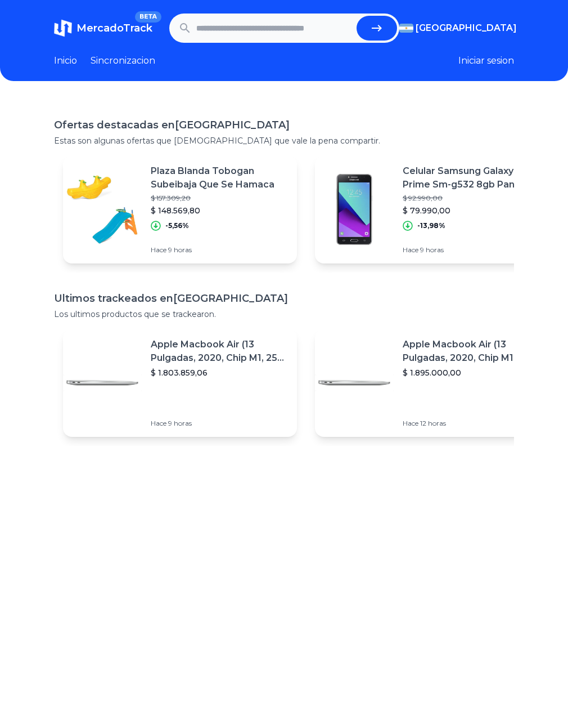 The width and height of the screenshot is (568, 728). What do you see at coordinates (220, 373) in the screenshot?
I see `p: $ 1.803.859,06` at bounding box center [220, 373].